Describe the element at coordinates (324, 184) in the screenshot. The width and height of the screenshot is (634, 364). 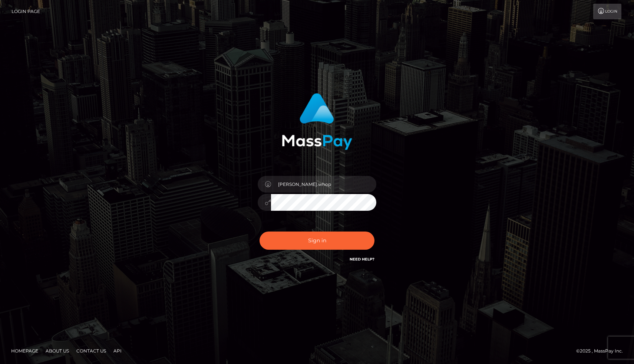
I see `input: Username...` at that location.